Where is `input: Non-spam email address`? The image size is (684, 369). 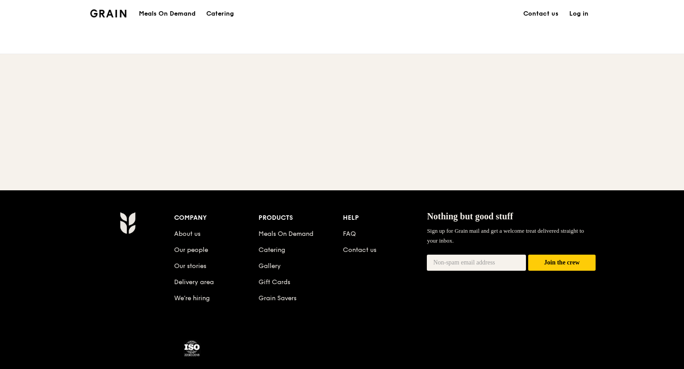
input: Non-spam email address is located at coordinates (476, 262).